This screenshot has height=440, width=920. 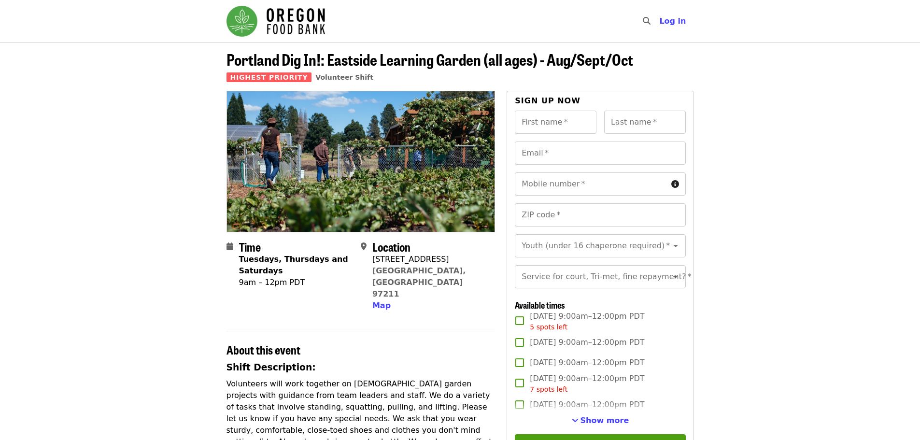 What do you see at coordinates (555, 122) in the screenshot?
I see `input: First name` at bounding box center [555, 122].